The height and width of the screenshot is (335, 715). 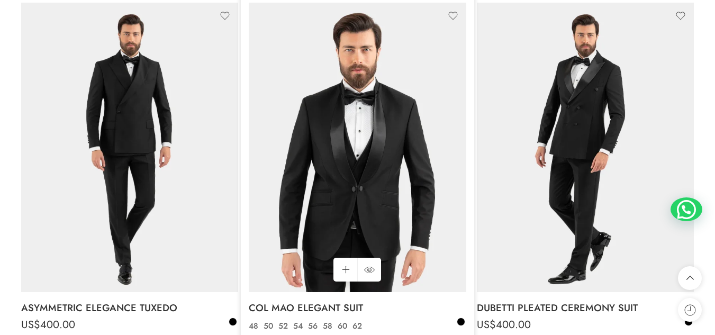 I want to click on a: 62, so click(x=357, y=326).